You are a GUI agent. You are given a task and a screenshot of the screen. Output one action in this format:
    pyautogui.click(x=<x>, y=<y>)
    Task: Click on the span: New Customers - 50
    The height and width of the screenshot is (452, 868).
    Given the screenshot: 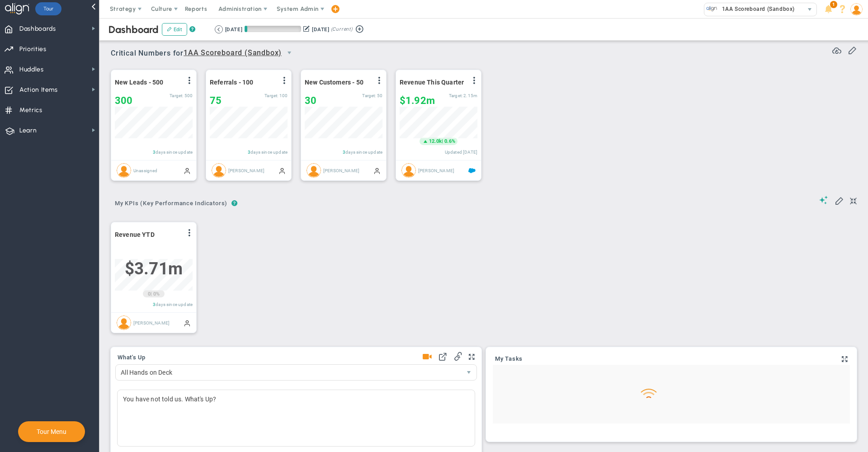 What is the action you would take?
    pyautogui.click(x=334, y=82)
    